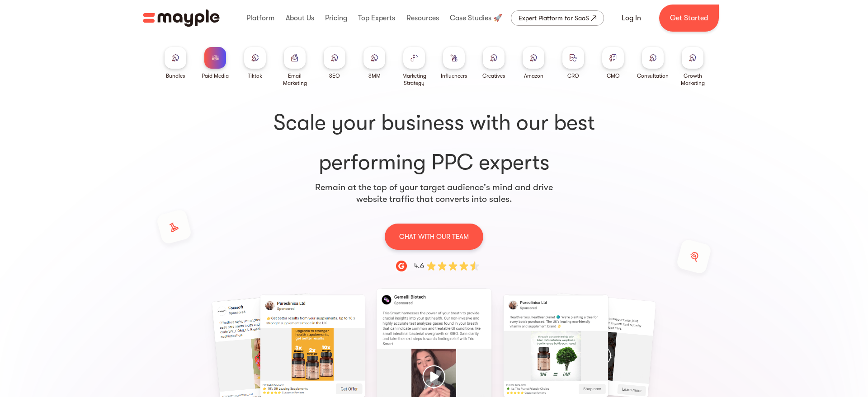  I want to click on a: Tiktok, so click(255, 64).